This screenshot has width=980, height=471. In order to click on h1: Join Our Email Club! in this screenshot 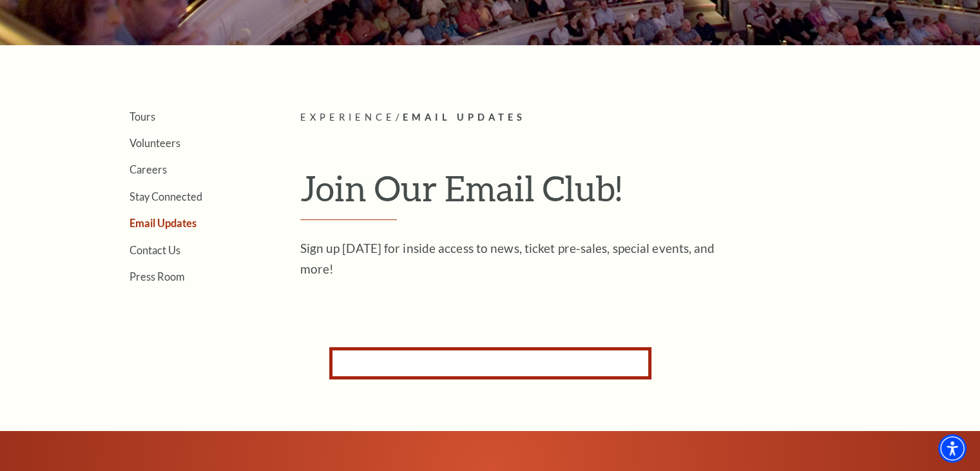, I will do `click(595, 193)`.